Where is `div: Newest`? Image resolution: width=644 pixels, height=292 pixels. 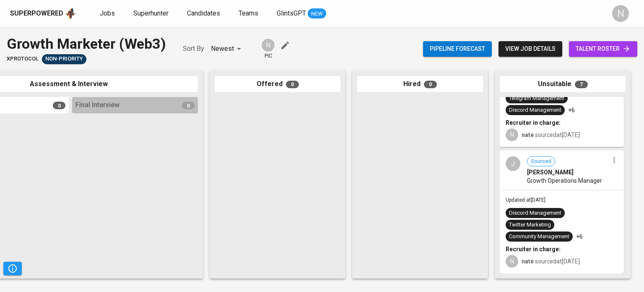 div: Newest is located at coordinates (227, 49).